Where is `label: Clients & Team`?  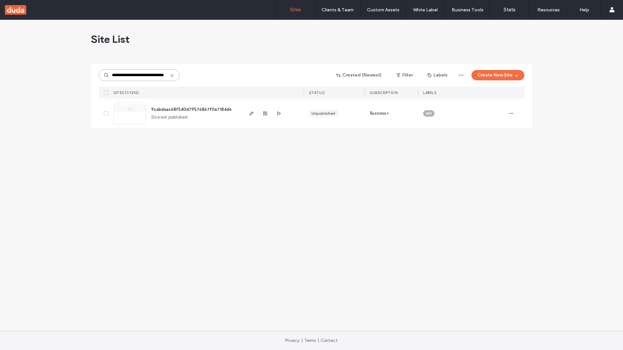 label: Clients & Team is located at coordinates (337, 10).